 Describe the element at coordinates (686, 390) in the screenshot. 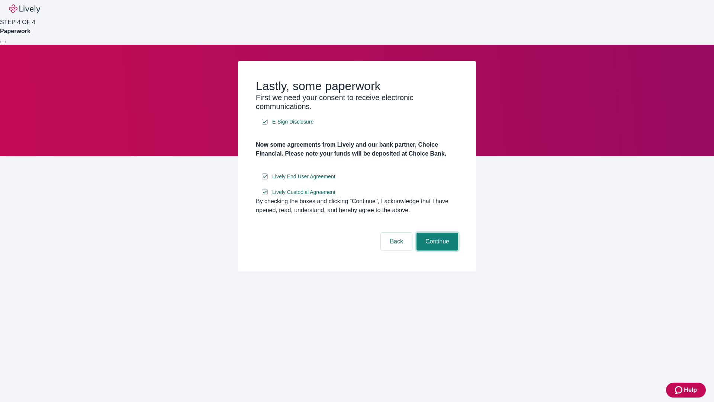

I see `button: Zendesk support iconHelp` at that location.